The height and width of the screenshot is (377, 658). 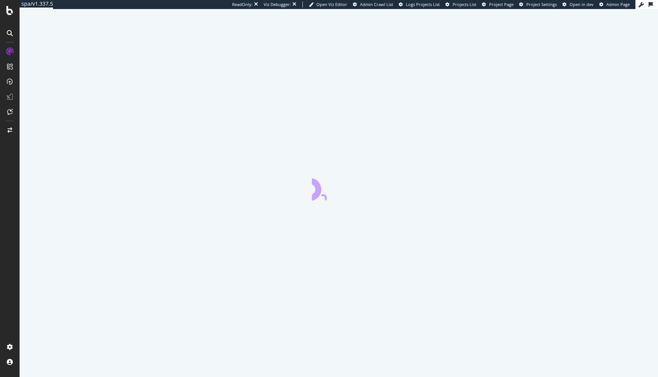 I want to click on span: Open in dev, so click(x=582, y=4).